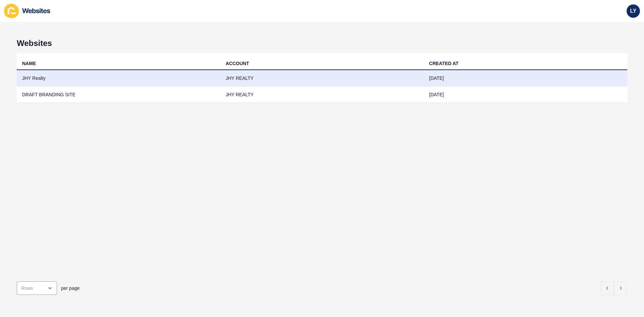  I want to click on span: LY, so click(633, 11).